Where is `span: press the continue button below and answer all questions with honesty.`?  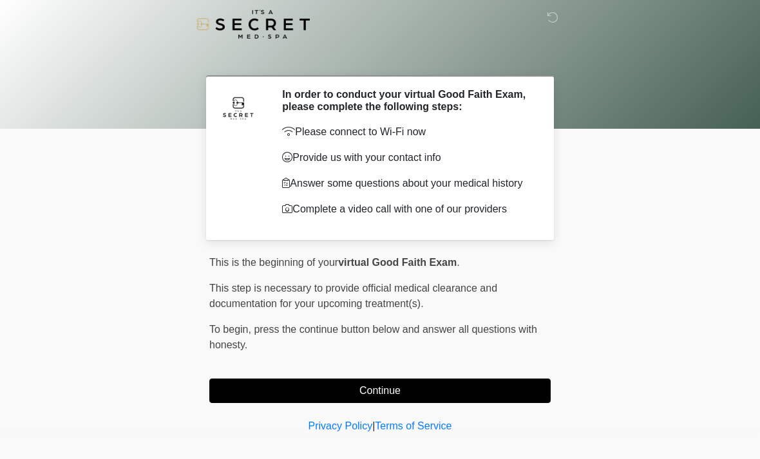 span: press the continue button below and answer all questions with honesty. is located at coordinates (373, 337).